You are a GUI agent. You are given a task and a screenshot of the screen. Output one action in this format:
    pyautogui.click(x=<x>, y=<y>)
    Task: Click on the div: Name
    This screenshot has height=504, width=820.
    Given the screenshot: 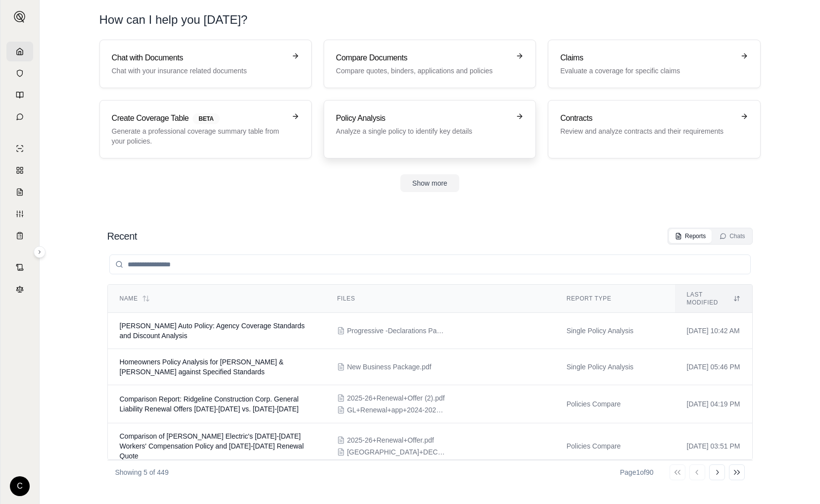 What is the action you would take?
    pyautogui.click(x=217, y=299)
    